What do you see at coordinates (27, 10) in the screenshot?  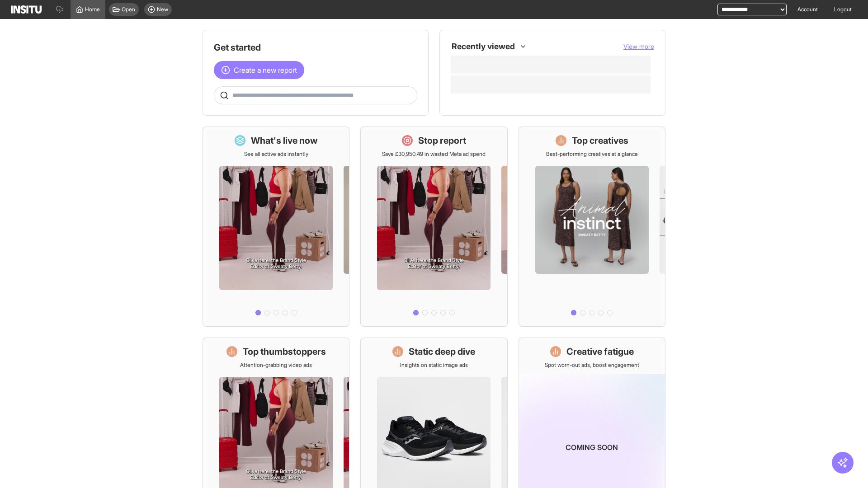 I see `img: Logo` at bounding box center [27, 10].